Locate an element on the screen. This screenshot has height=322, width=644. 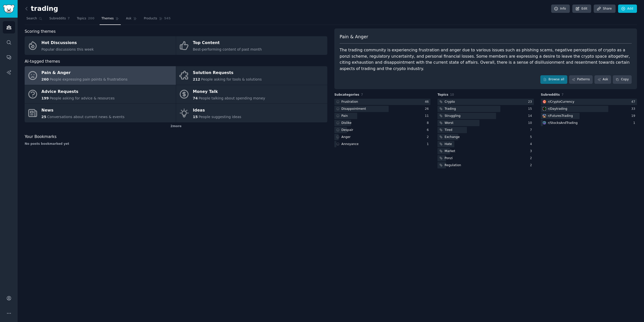
span: 212 is located at coordinates (196, 79).